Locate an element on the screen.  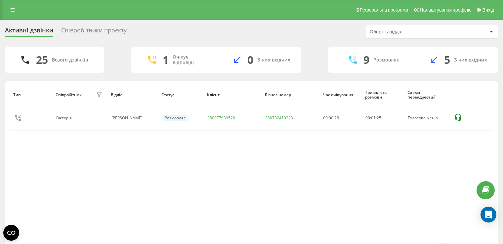
div: Open Intercom Messenger is located at coordinates (488, 215).